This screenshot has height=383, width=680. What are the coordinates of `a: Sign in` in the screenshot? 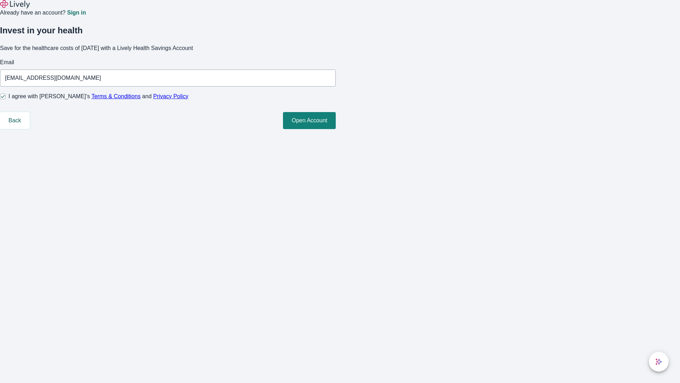 It's located at (76, 13).